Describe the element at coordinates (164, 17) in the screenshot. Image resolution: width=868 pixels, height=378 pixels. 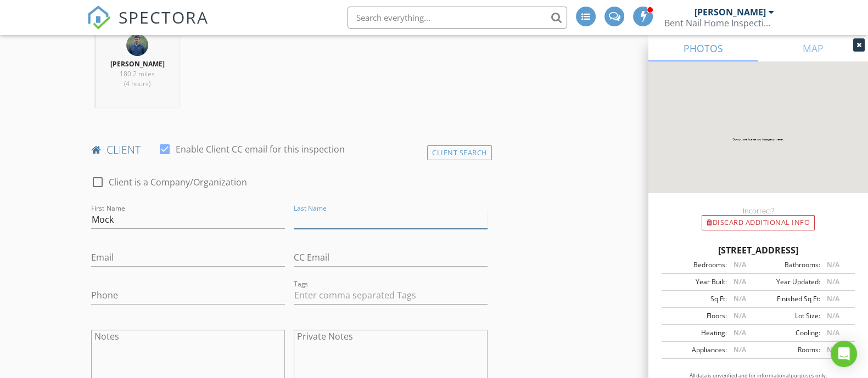
I see `span: SPECTORA` at that location.